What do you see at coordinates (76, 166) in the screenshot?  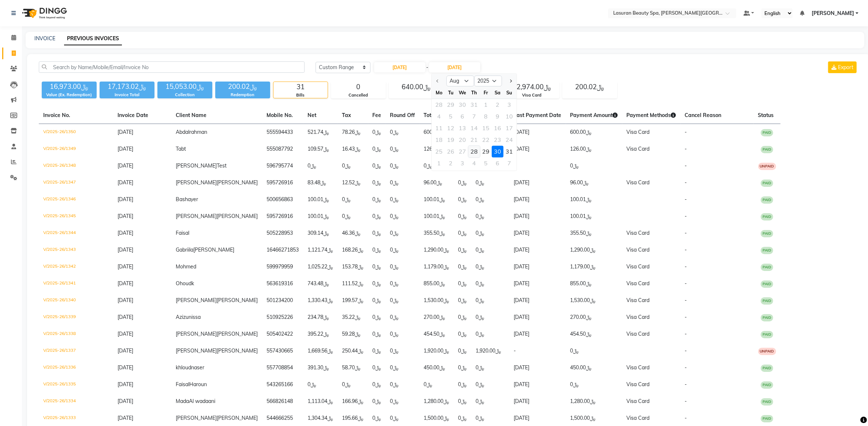 I see `td: V/2025-26/1348` at bounding box center [76, 166].